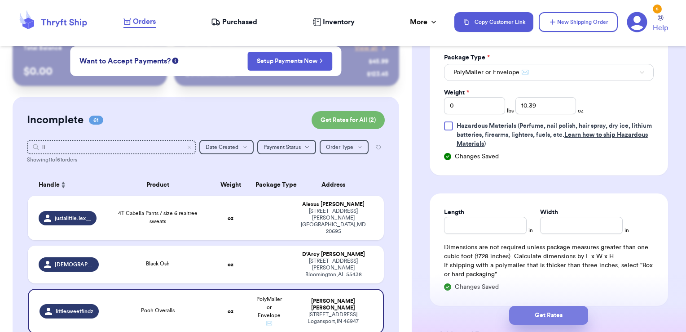  What do you see at coordinates (549, 315) in the screenshot?
I see `button: Get Rates` at bounding box center [549, 315].